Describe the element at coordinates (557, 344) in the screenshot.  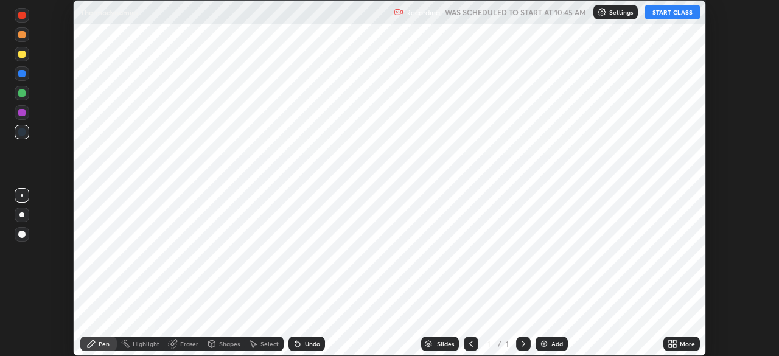
I see `div: Add` at that location.